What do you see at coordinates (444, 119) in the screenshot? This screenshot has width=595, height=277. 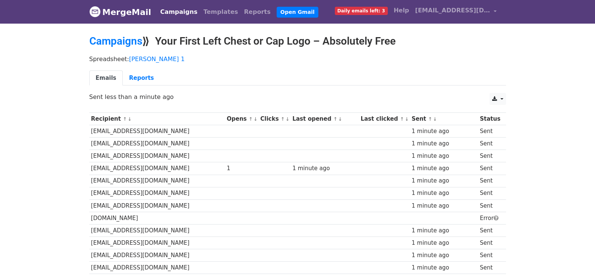 I see `th: Sent` at bounding box center [444, 119].